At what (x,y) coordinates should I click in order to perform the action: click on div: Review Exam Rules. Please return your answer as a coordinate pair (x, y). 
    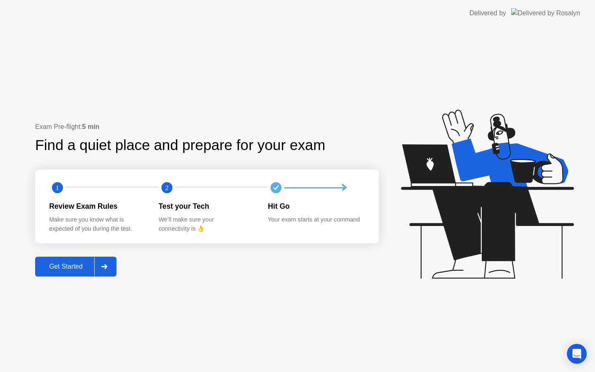
    Looking at the image, I should click on (97, 206).